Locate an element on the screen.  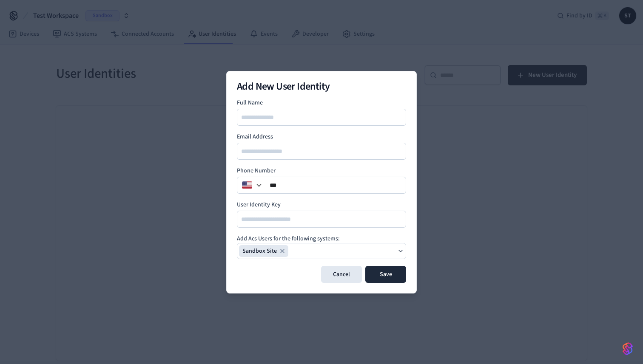
label: Email Address is located at coordinates (322, 137).